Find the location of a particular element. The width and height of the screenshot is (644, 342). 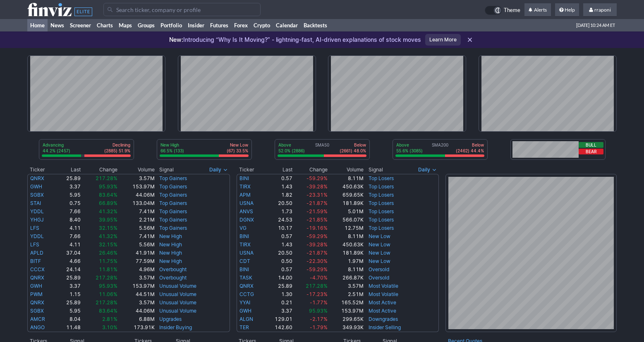

td: 4.66 is located at coordinates (68, 261).